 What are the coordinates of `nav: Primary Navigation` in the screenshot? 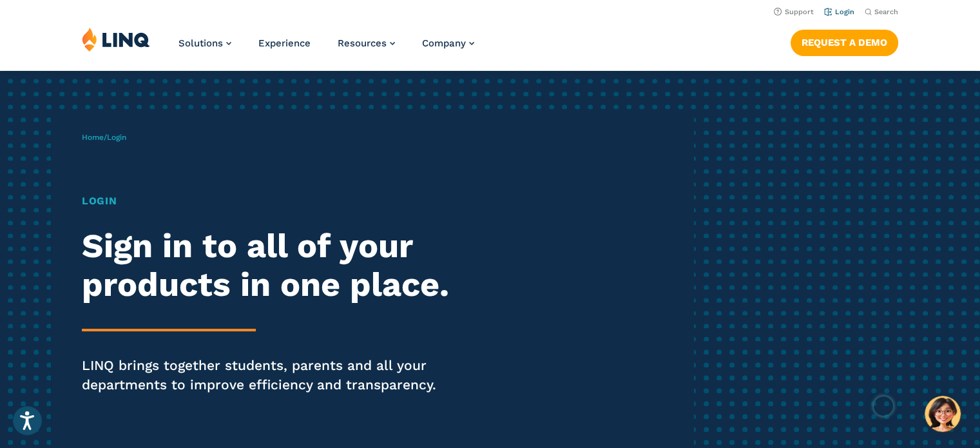 It's located at (326, 48).